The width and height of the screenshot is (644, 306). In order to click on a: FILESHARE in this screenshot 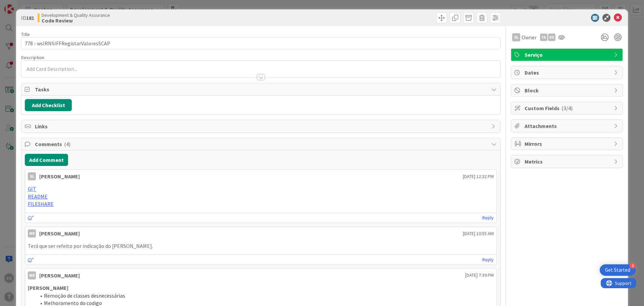, I will do `click(40, 204)`.